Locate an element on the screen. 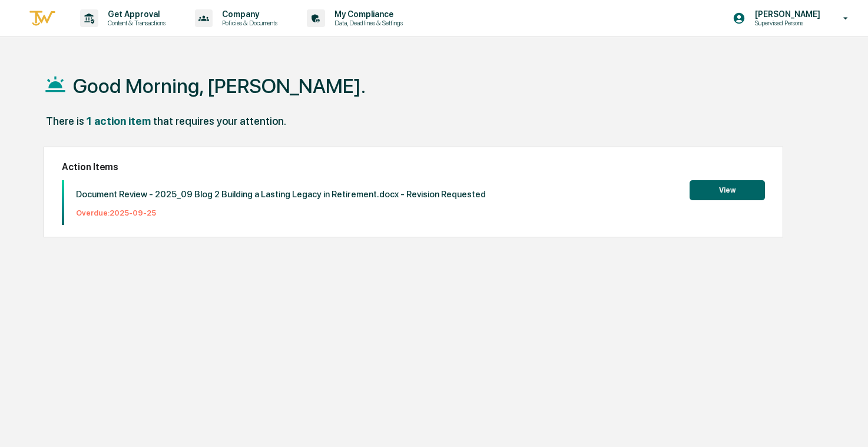 This screenshot has width=868, height=447. p: Data, Deadlines & Settings is located at coordinates (367, 23).